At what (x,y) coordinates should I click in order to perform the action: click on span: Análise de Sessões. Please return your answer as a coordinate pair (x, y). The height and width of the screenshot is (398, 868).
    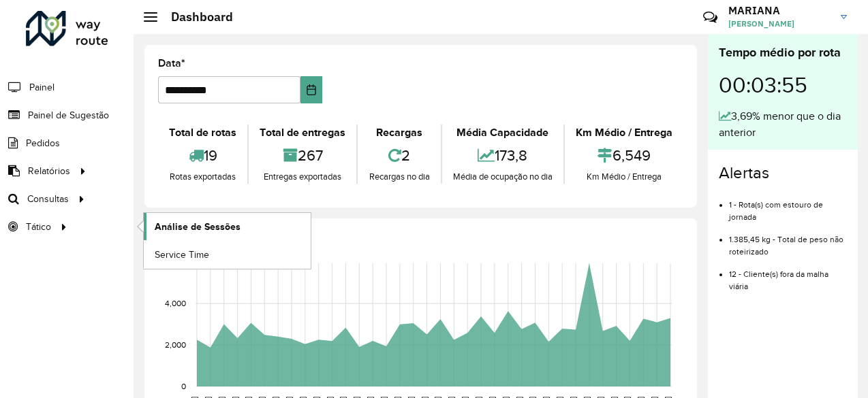
    Looking at the image, I should click on (197, 227).